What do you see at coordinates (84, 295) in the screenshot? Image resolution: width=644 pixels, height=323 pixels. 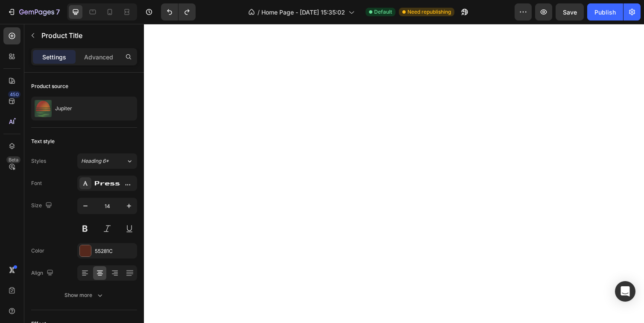 I see `div: Show more` at bounding box center [84, 295].